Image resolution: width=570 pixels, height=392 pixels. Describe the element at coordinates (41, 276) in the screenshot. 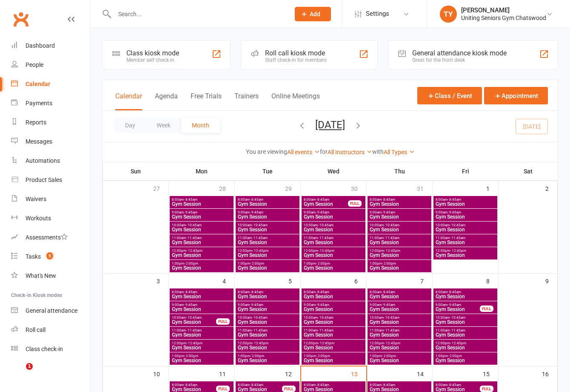

I see `div: What's New` at that location.